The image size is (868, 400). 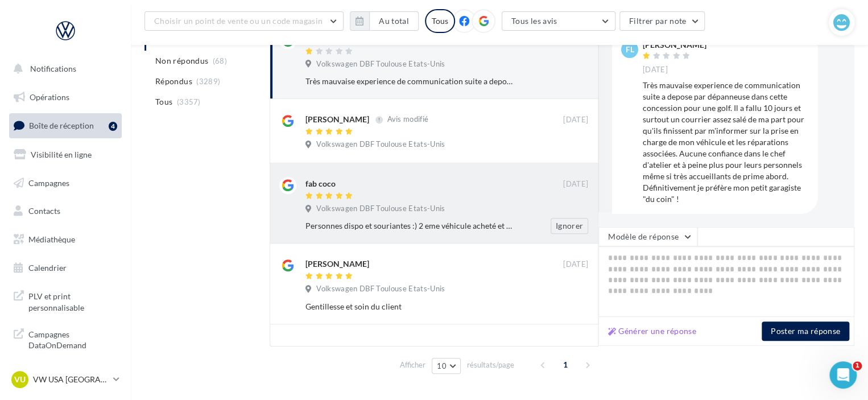 I want to click on button: 10, so click(x=446, y=366).